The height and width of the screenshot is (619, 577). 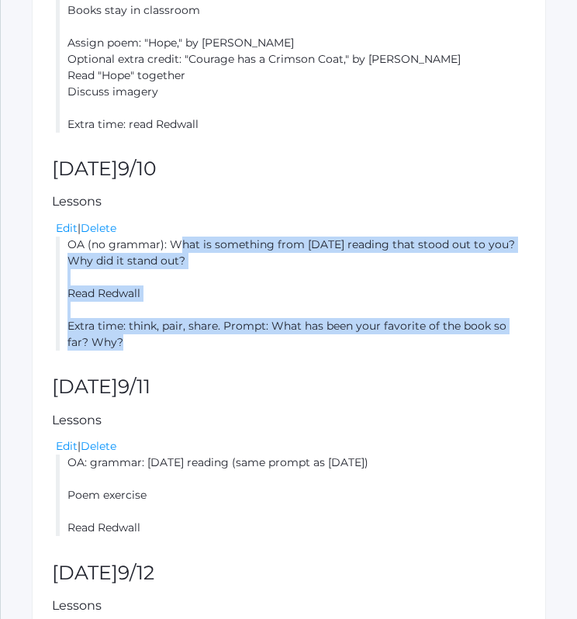 What do you see at coordinates (136, 573) in the screenshot?
I see `span: 9/12` at bounding box center [136, 573].